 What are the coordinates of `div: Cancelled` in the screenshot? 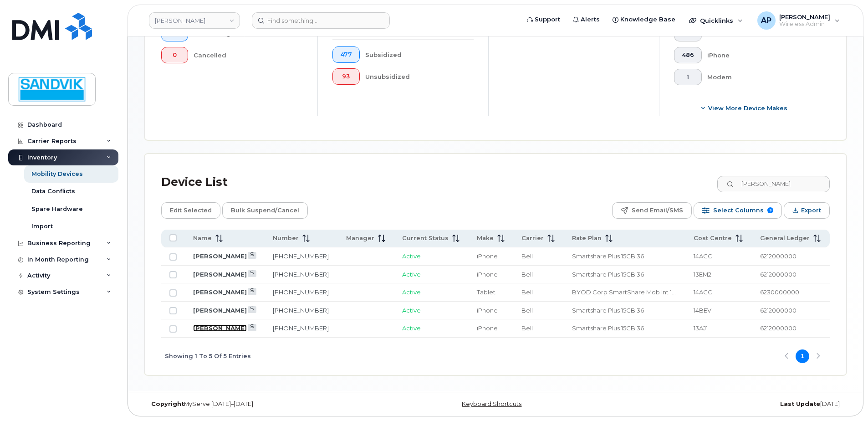 It's located at (248, 55).